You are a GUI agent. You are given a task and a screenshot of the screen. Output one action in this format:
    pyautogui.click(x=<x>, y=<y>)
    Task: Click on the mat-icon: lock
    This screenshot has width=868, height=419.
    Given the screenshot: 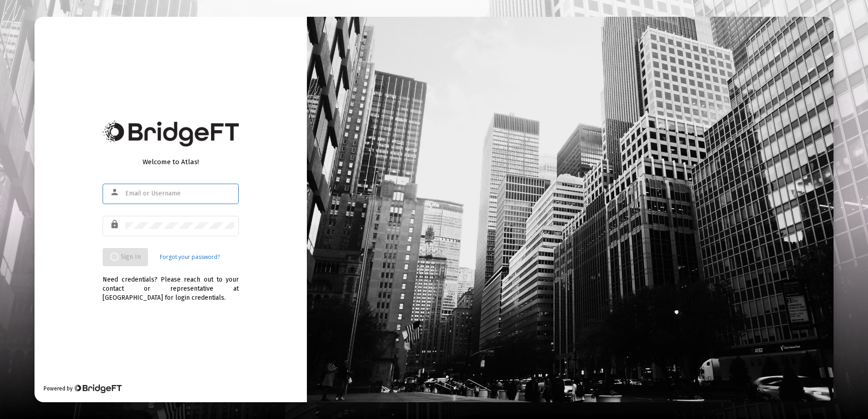 What is the action you would take?
    pyautogui.click(x=115, y=224)
    